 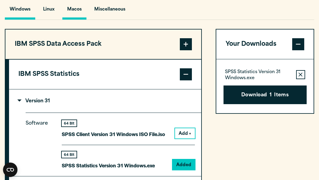 I want to click on summary: Version 31, so click(x=105, y=101).